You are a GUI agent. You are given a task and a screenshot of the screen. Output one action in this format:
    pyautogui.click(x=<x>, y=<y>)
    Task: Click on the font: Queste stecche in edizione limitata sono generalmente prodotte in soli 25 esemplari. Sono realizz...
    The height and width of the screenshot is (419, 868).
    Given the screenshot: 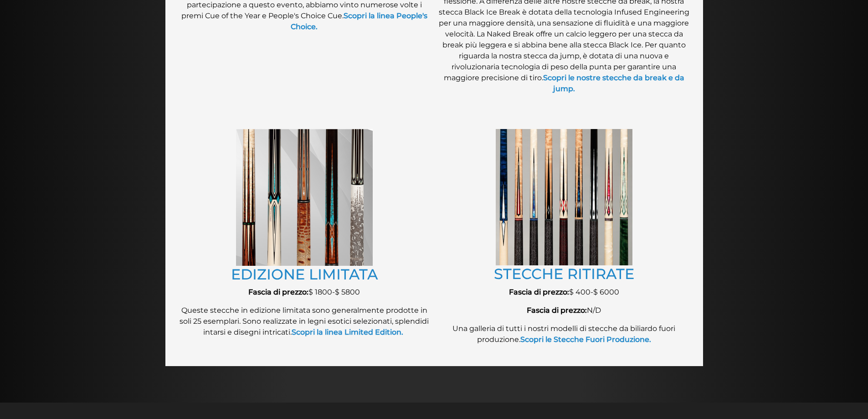 What is the action you would take?
    pyautogui.click(x=304, y=321)
    